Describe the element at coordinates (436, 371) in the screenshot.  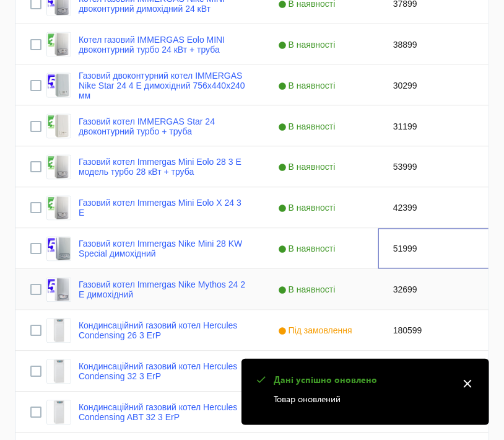
I see `div: 183899` at that location.